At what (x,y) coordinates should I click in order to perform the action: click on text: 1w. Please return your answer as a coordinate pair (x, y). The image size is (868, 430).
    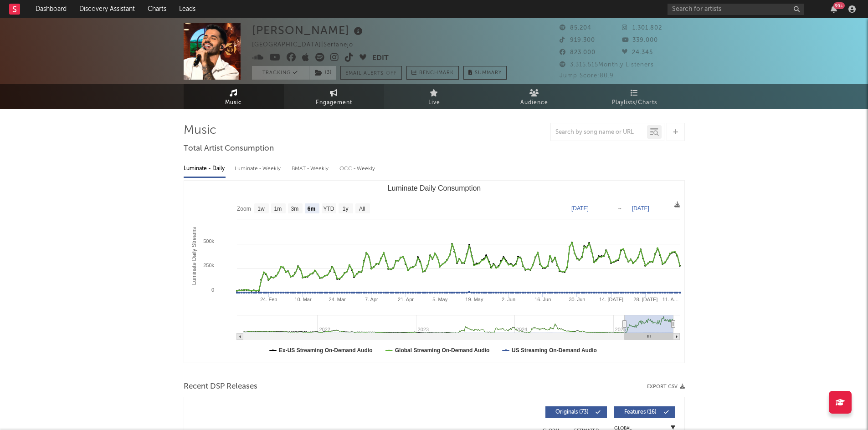
    Looking at the image, I should click on (261, 209).